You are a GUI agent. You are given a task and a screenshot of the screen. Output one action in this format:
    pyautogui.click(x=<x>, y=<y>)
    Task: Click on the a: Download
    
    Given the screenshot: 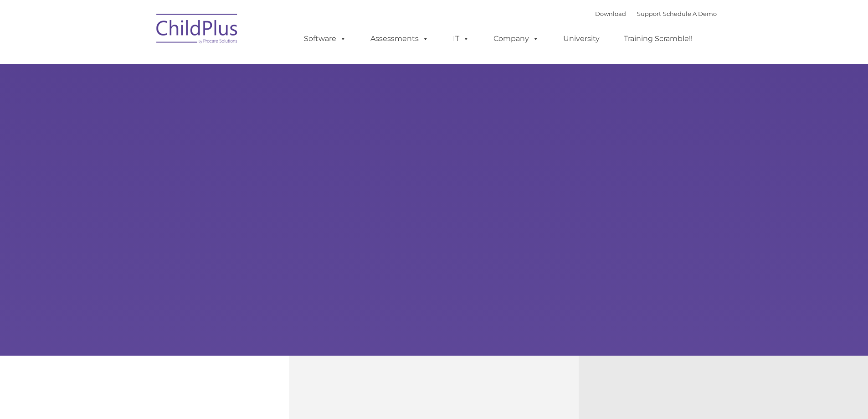 What is the action you would take?
    pyautogui.click(x=610, y=14)
    